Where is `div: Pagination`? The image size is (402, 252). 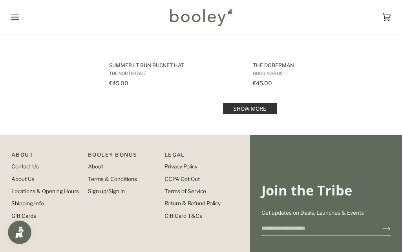
div: Pagination is located at coordinates (249, 109).